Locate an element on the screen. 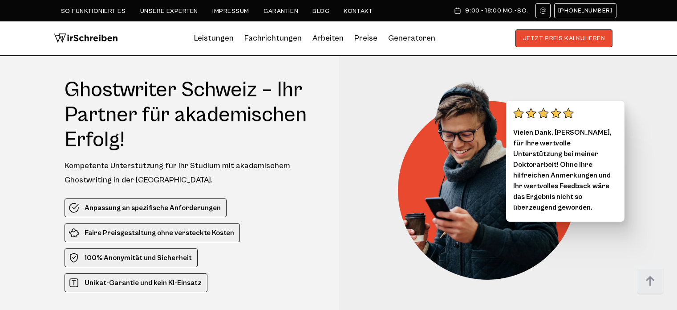 Image resolution: width=677 pixels, height=310 pixels. img: button top is located at coordinates (651, 281).